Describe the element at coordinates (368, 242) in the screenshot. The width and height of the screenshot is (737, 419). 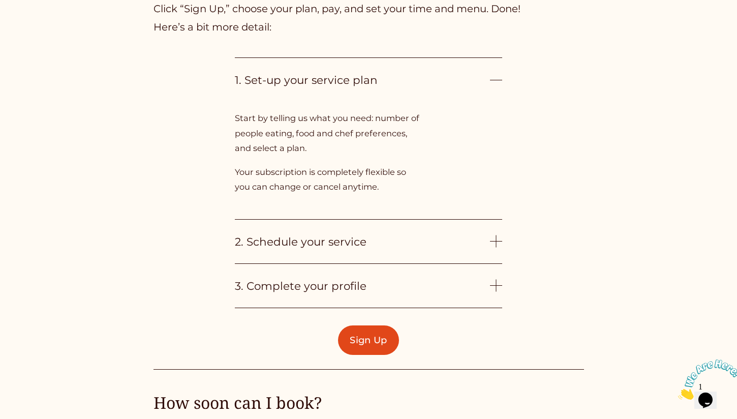
I see `button: 2. Schedule your service` at that location.